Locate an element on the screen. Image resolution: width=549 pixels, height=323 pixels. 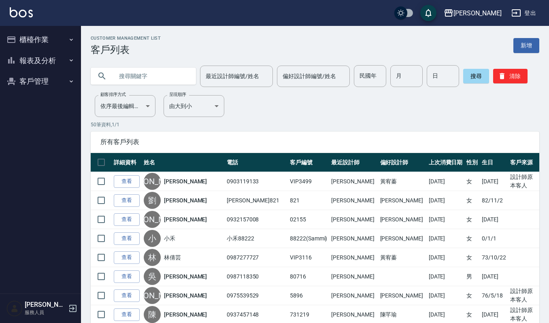
td: 0987118350 is located at coordinates (256, 276).